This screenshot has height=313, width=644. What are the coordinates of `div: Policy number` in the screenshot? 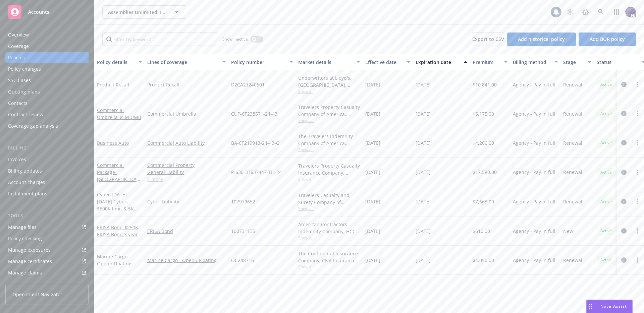 It's located at (258, 62).